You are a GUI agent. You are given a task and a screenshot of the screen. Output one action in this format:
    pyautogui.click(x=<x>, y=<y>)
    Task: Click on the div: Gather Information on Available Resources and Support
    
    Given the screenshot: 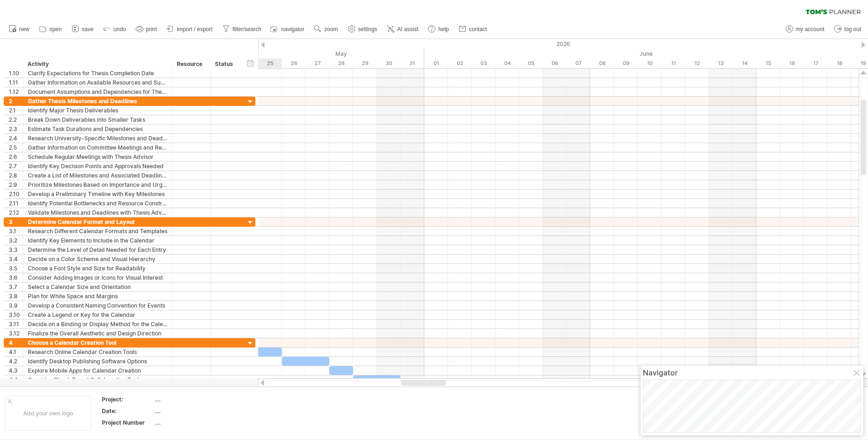 What is the action you would take?
    pyautogui.click(x=98, y=82)
    